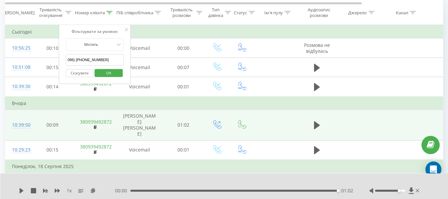 The width and height of the screenshot is (448, 199). I want to click on td: 01:02, so click(184, 125).